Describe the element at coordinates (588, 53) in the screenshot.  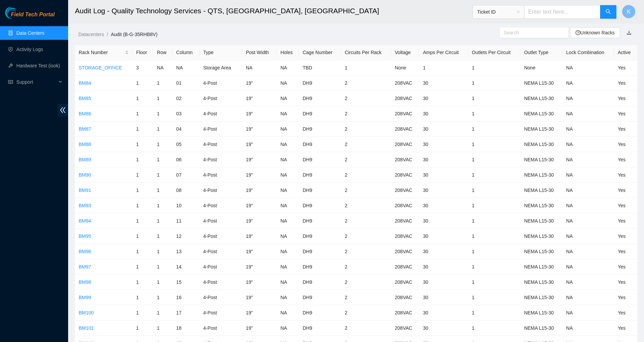
I see `th: Lock Combination` at that location.